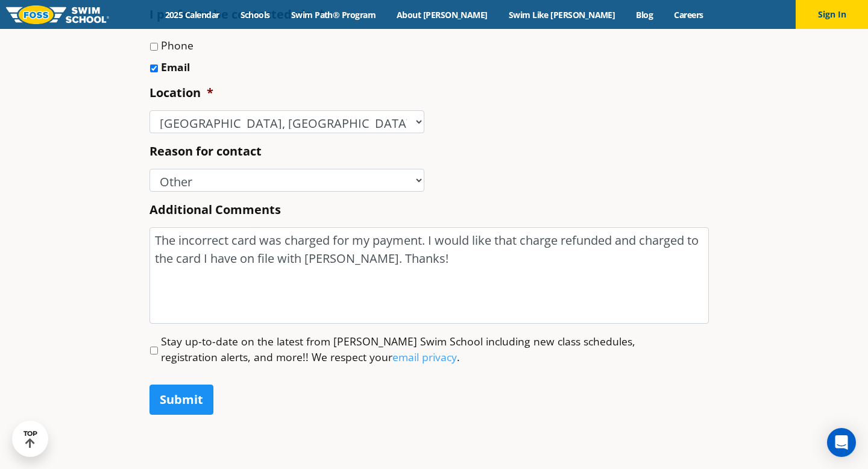  Describe the element at coordinates (175, 67) in the screenshot. I see `label: Email` at that location.